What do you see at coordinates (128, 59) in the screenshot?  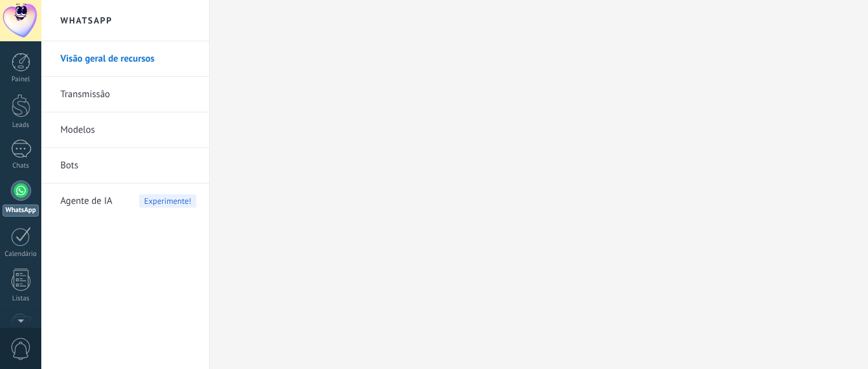 I see `a: Visão geral de recursos` at bounding box center [128, 59].